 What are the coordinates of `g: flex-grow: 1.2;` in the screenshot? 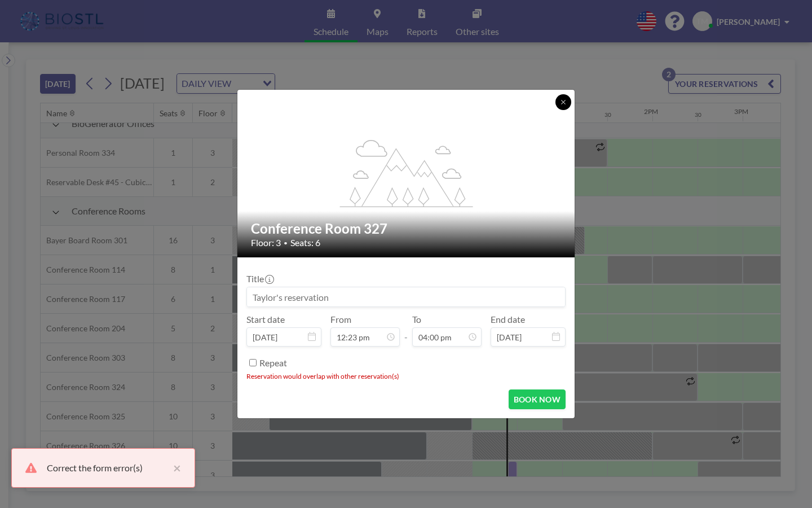 It's located at (406, 172).